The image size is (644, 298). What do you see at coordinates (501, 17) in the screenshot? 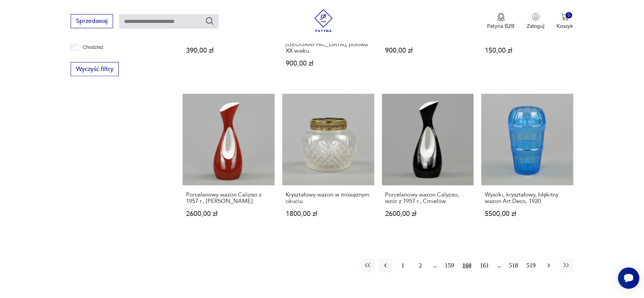
I see `img: Ikona medalu` at bounding box center [501, 17].